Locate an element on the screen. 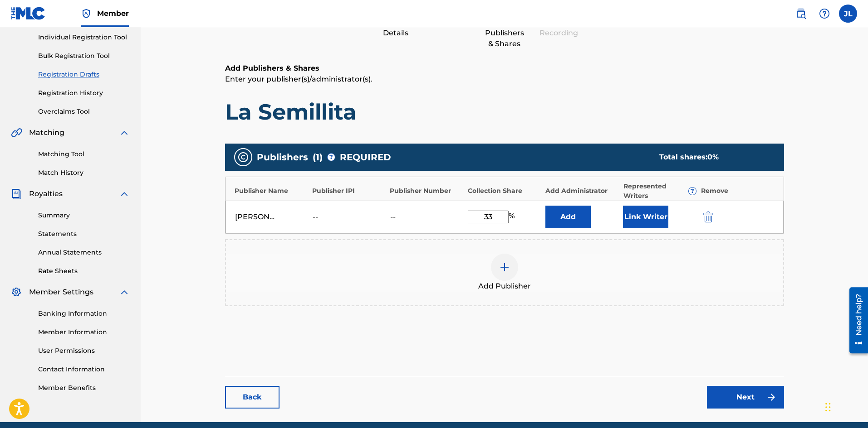  button: Link Writer is located at coordinates (646, 217).